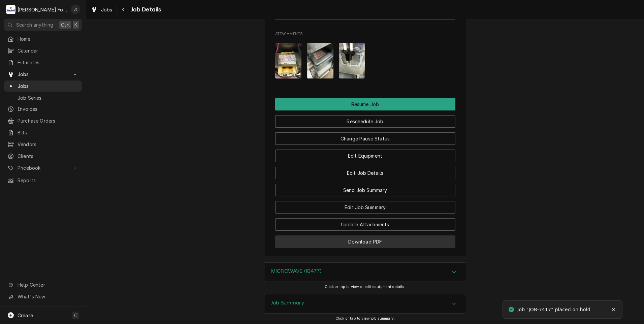 This screenshot has width=644, height=324. I want to click on a: Go to What's New, so click(43, 297).